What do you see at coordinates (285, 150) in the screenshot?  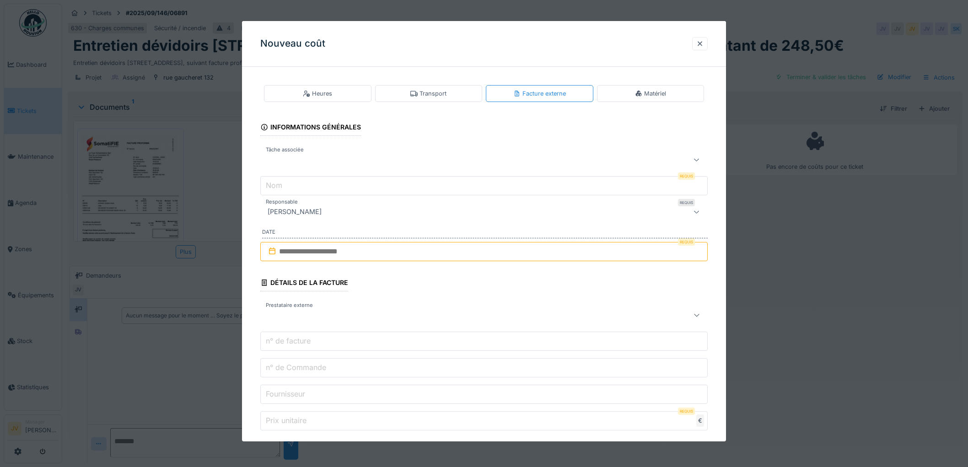 I see `label: Tâche associée` at bounding box center [285, 150].